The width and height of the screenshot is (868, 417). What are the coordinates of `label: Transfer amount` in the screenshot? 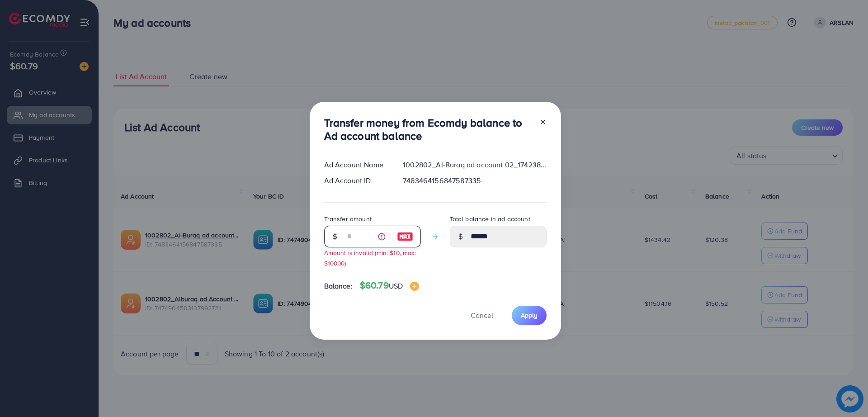 It's located at (348, 219).